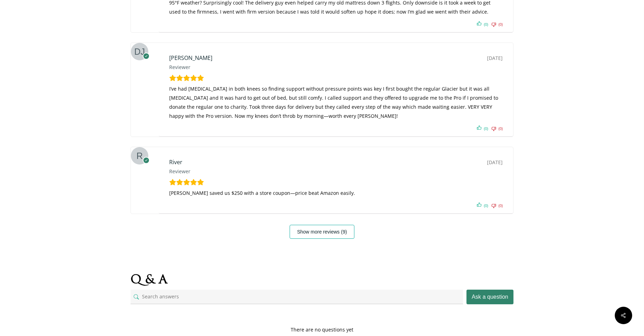 This screenshot has width=644, height=336. What do you see at coordinates (140, 52) in the screenshot?
I see `img: DJ` at bounding box center [140, 52].